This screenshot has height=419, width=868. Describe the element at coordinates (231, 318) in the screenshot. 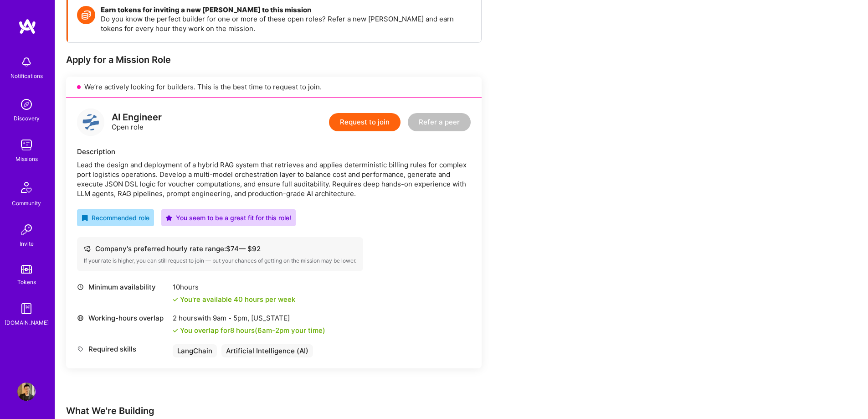

I see `span: 9am - 5pm ,` at that location.